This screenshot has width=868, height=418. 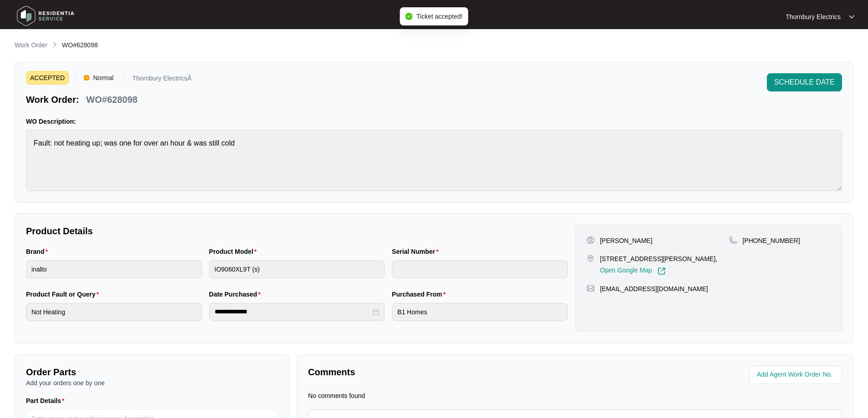 What do you see at coordinates (796, 375) in the screenshot?
I see `input: Add Agent Work Order No.` at bounding box center [796, 375].